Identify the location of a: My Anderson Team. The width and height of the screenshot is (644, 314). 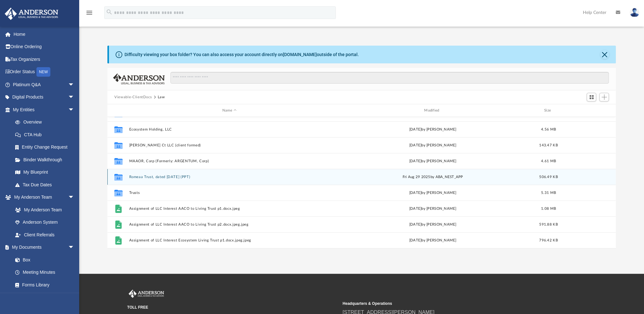
(43, 210).